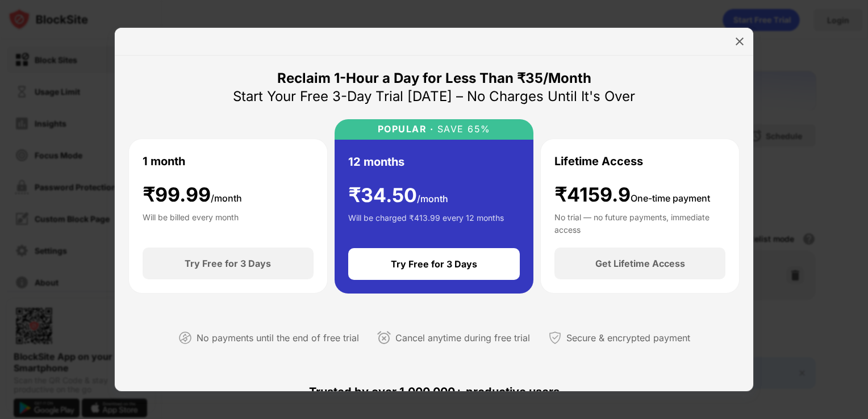 The width and height of the screenshot is (868, 419). I want to click on img: secured-payment, so click(555, 338).